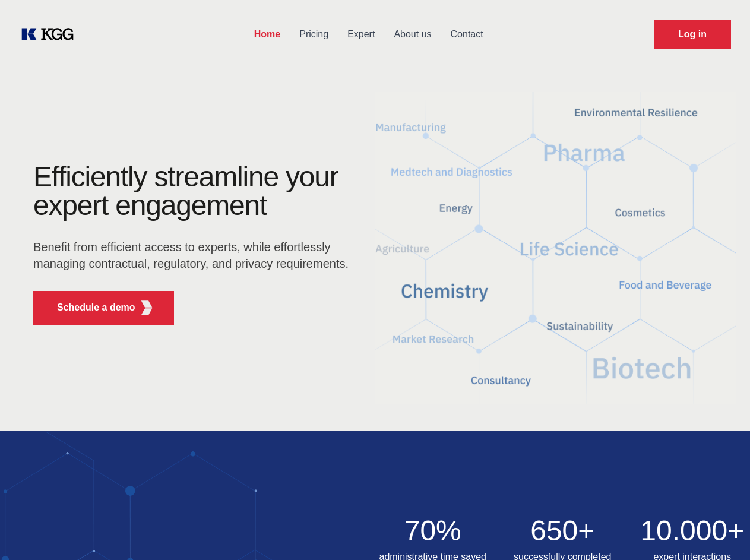  Describe the element at coordinates (467, 35) in the screenshot. I see `a: Contact` at that location.